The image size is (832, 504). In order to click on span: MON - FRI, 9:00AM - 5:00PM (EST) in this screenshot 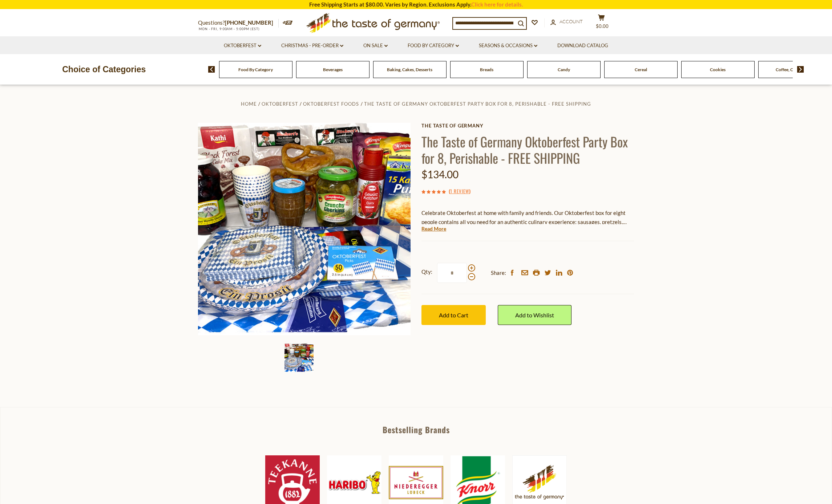, I will do `click(229, 29)`.